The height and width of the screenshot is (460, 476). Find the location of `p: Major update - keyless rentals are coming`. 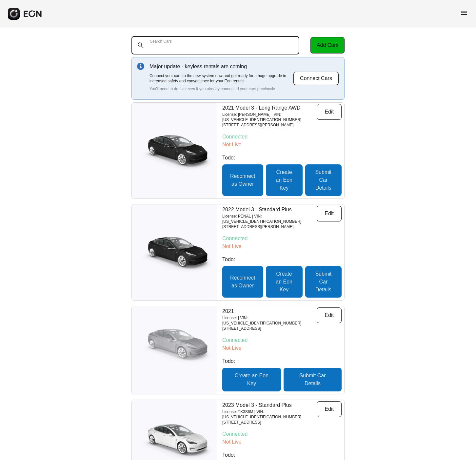

p: Major update - keyless rentals are coming is located at coordinates (221, 67).